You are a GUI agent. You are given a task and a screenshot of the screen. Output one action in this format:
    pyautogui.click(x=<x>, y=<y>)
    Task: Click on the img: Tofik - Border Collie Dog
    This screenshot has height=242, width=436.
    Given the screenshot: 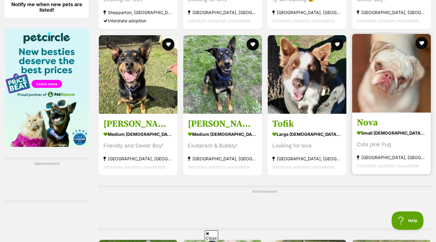 What is the action you would take?
    pyautogui.click(x=307, y=74)
    